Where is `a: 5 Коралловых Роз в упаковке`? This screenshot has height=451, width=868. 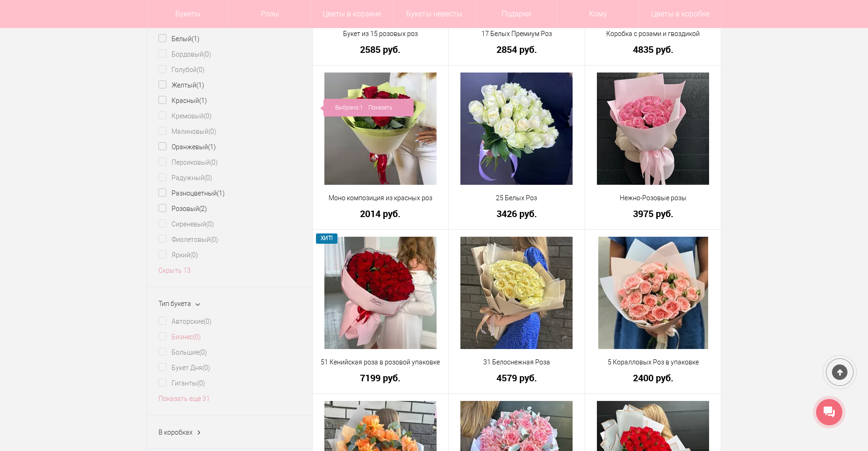
a: 5 Коралловых Роз в упаковке is located at coordinates (653, 362).